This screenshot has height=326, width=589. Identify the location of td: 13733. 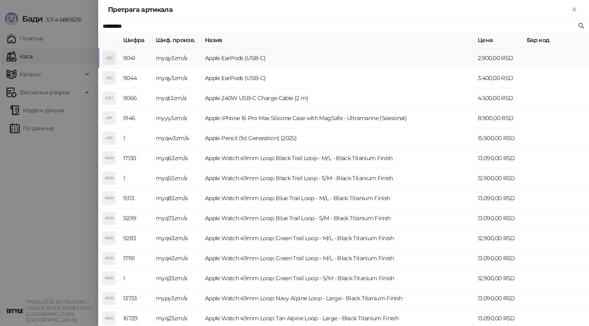
(136, 299).